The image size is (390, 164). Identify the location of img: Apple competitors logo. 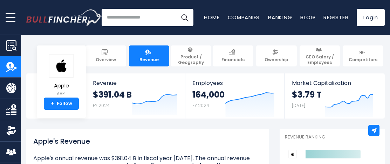
(292, 154).